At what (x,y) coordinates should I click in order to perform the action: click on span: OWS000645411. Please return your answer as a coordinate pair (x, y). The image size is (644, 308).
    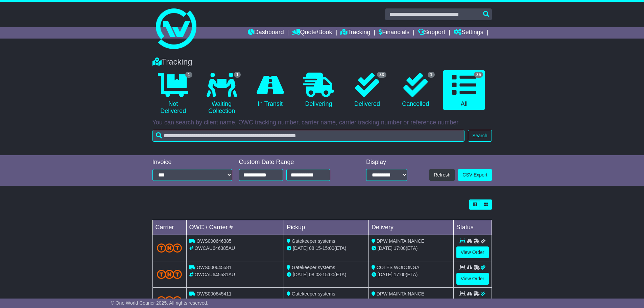
    Looking at the image, I should click on (214, 293).